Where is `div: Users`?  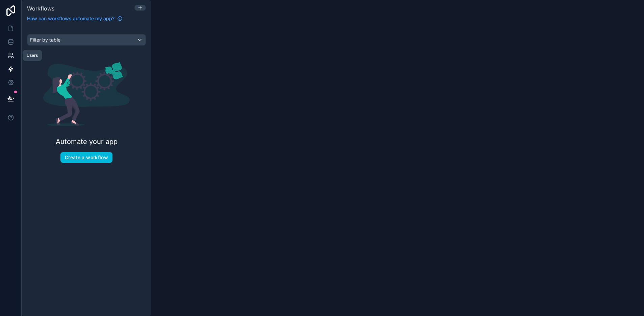 div: Users is located at coordinates (32, 56).